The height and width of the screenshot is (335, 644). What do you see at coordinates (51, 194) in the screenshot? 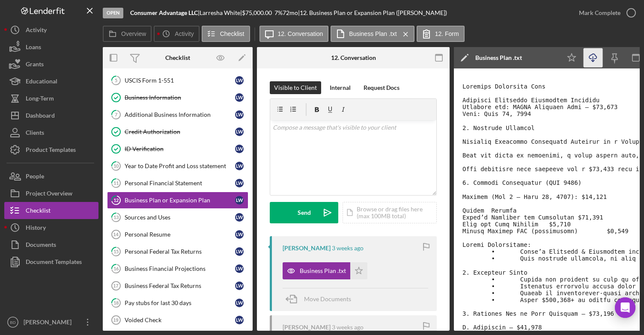
I see `a: Project Overview` at bounding box center [51, 194].